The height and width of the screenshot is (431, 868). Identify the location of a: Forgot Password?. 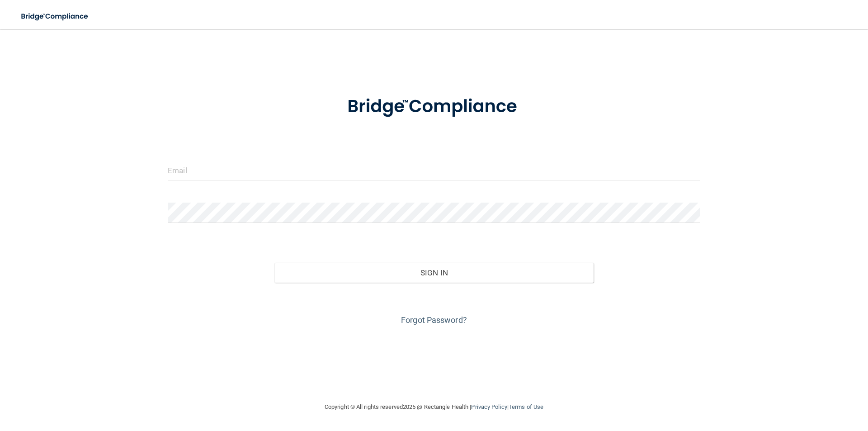
(434, 320).